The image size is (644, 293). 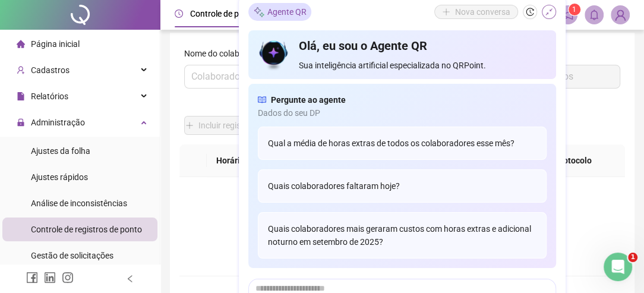 What do you see at coordinates (402, 241) in the screenshot?
I see `div: Não há dados` at bounding box center [402, 241].